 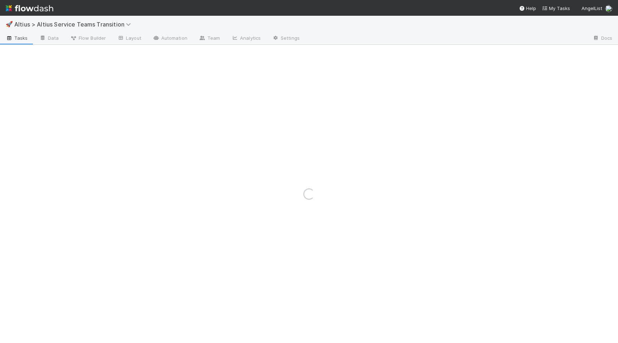 What do you see at coordinates (49, 39) in the screenshot?
I see `a: Data` at bounding box center [49, 39].